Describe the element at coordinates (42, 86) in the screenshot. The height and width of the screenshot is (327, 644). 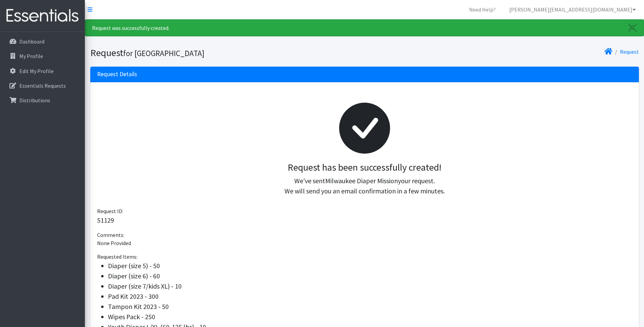
I see `a: Essentials Requests` at that location.